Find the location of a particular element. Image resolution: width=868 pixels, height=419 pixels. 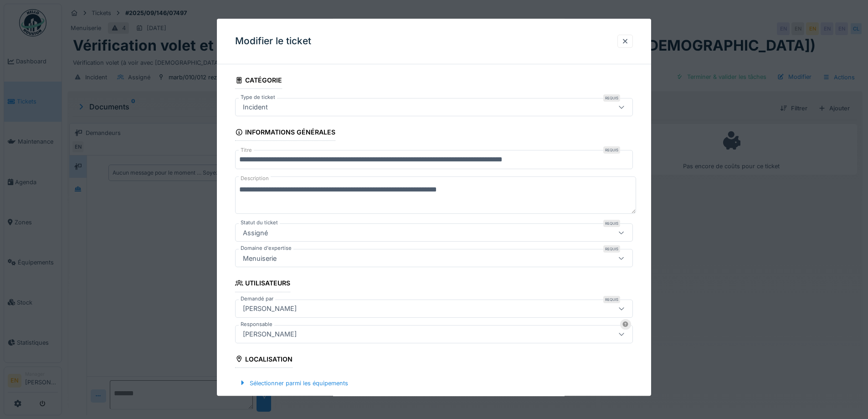

label: Description is located at coordinates (255, 179).